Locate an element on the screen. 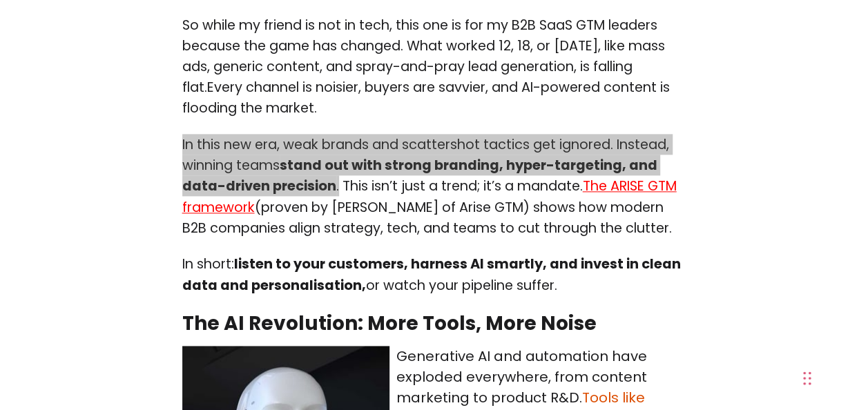 This screenshot has height=410, width=868. span: In this new era, weak brands and scattershot tactics get ignored. Instead, winning teams is located at coordinates (426, 155).